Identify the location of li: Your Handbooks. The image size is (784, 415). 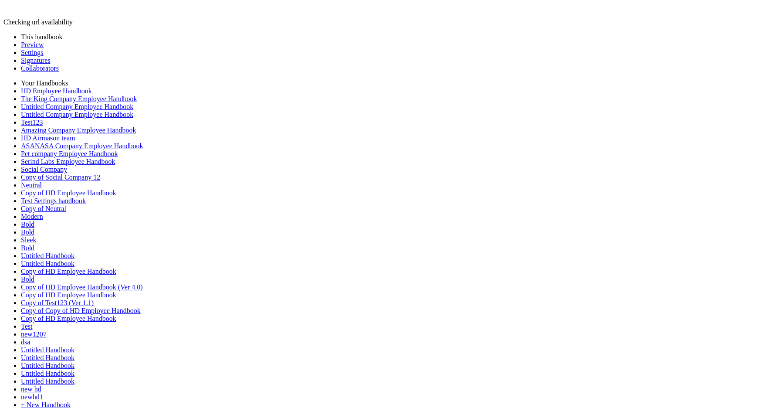
(401, 83).